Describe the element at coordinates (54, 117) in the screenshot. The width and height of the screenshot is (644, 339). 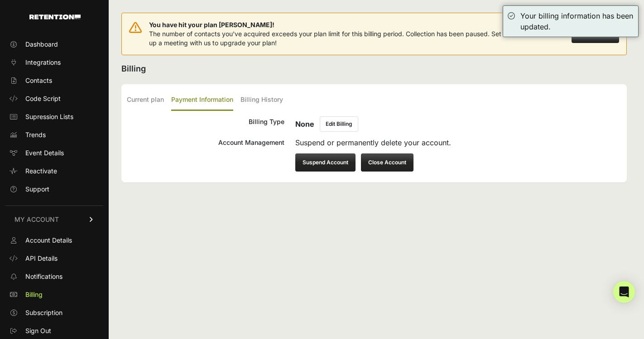
I see `a: Supression Lists` at that location.